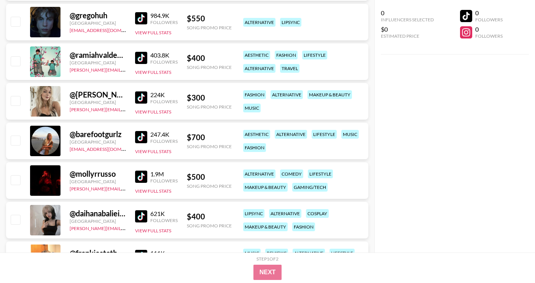  What do you see at coordinates (98, 15) in the screenshot?
I see `div: @ gregohuh` at bounding box center [98, 15].